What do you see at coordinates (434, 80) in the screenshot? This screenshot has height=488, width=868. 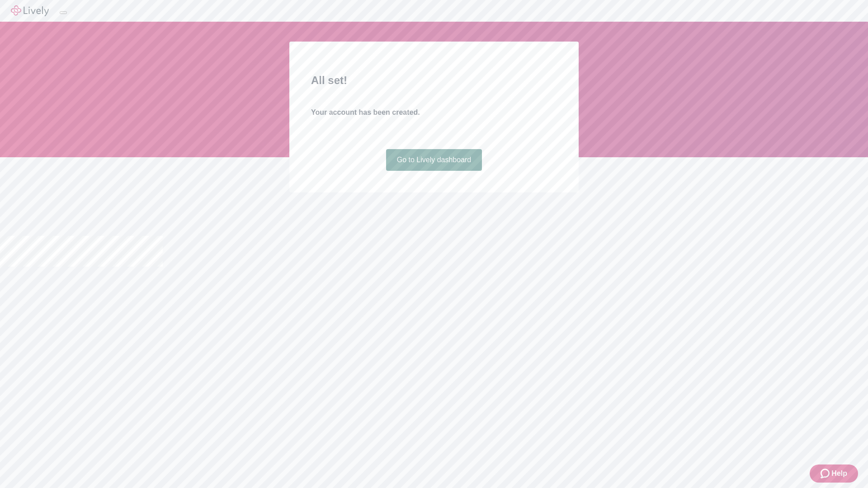 I see `h2: All set!` at bounding box center [434, 80].